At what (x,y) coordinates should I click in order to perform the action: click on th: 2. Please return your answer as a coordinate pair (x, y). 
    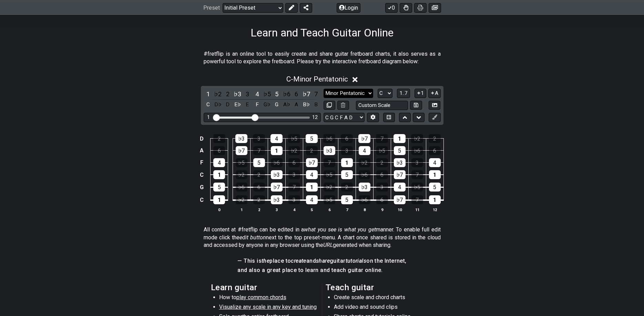
    Looking at the image, I should click on (259, 210).